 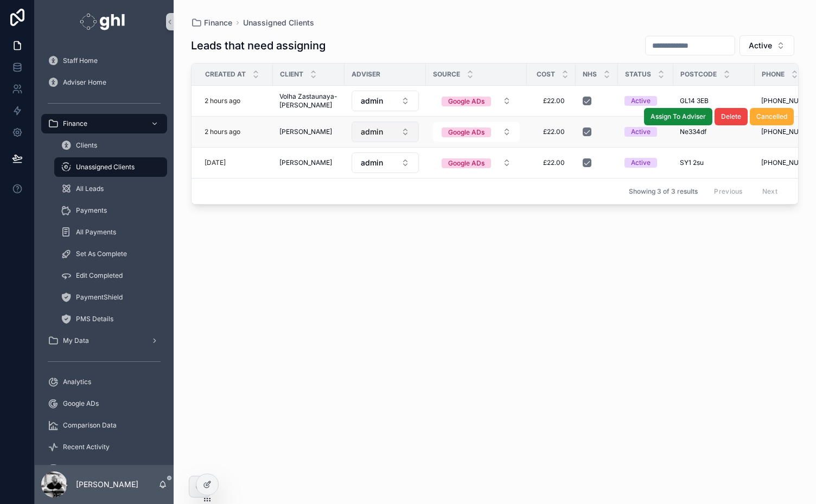 What do you see at coordinates (774, 74) in the screenshot?
I see `span: Phone` at bounding box center [774, 74].